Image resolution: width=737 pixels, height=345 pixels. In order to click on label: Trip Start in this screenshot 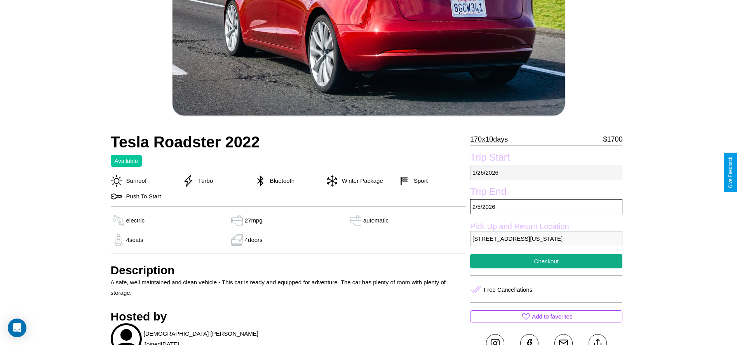, I will do `click(546, 158)`.